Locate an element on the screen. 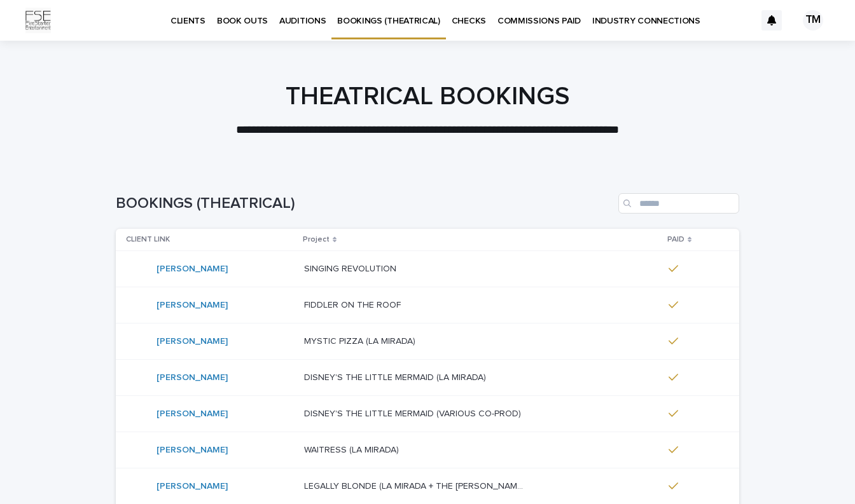  p: WAITRESS (LA MIRADA) is located at coordinates (352, 449).